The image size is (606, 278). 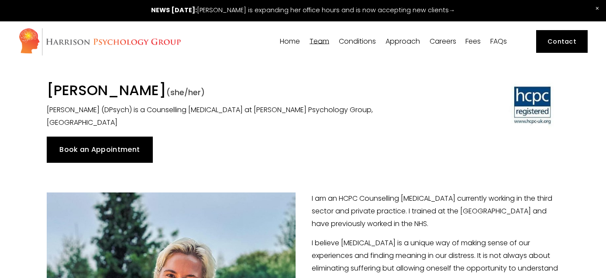 I want to click on img: Harrison Psychology Group, so click(x=99, y=41).